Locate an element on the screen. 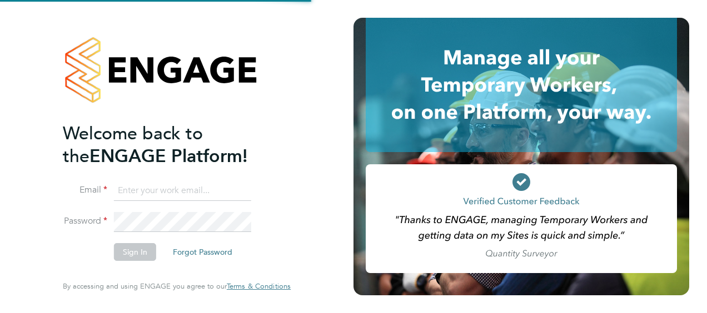 The width and height of the screenshot is (707, 313). label: Email is located at coordinates (85, 190).